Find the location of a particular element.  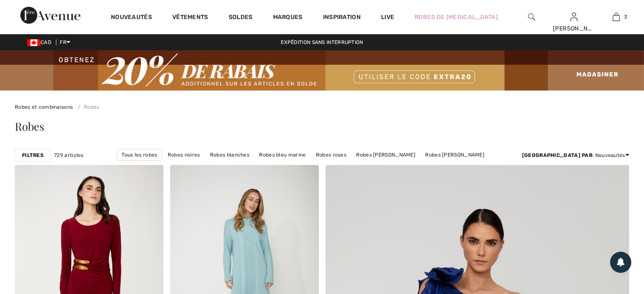

span: FR is located at coordinates (65, 42).